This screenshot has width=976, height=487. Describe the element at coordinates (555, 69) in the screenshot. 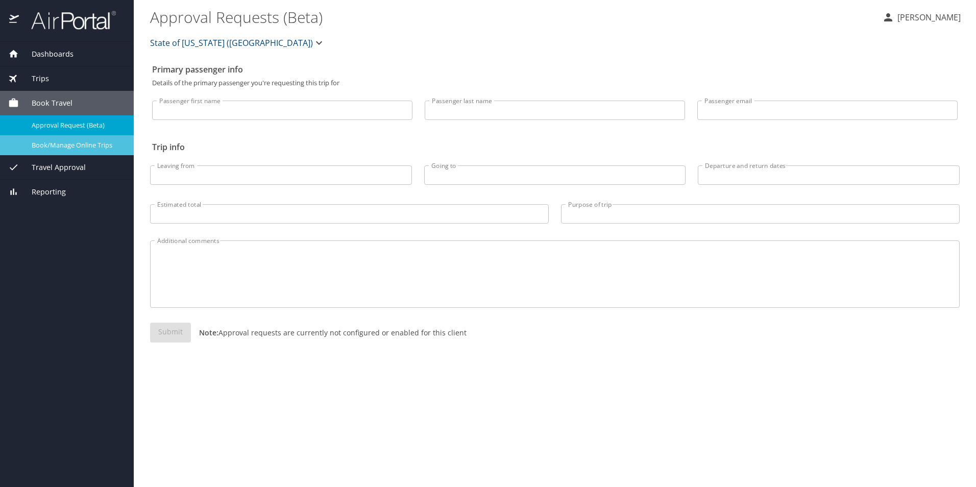

I see `h2: Primary passenger info` at that location.